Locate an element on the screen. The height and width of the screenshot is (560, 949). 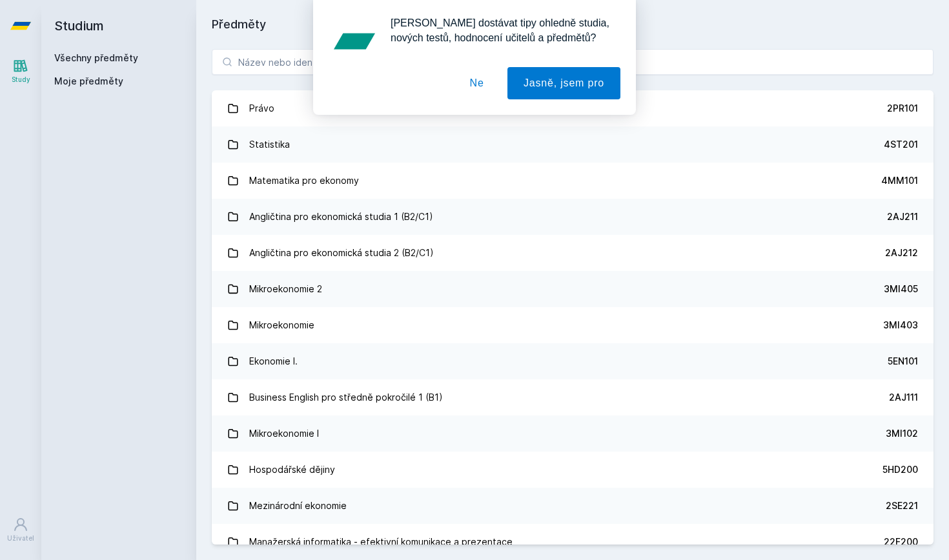
a: Uživatel is located at coordinates (20, 530).